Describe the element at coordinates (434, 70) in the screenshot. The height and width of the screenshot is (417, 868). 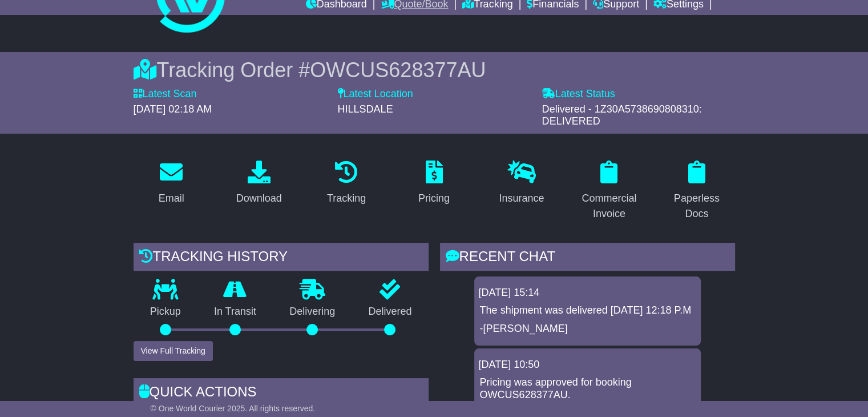
I see `div: Tracking Order #` at that location.